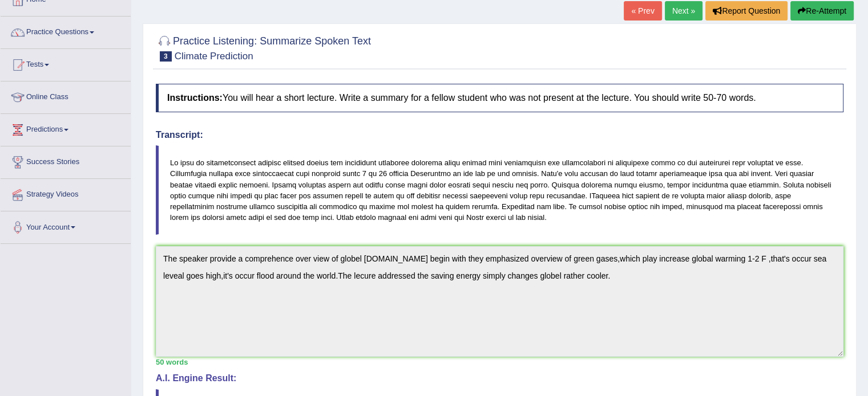 This screenshot has height=396, width=868. I want to click on small: Climate Prediction, so click(214, 56).